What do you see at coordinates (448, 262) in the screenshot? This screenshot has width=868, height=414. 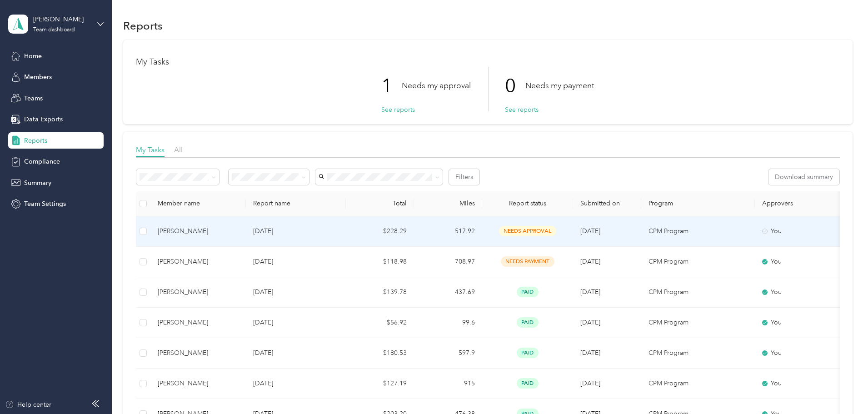 I see `td: 708.97` at bounding box center [448, 262].